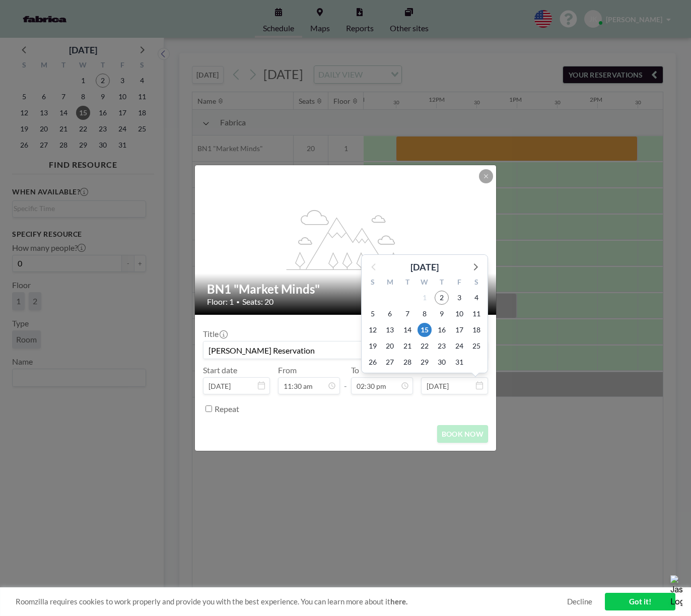 The height and width of the screenshot is (616, 691). What do you see at coordinates (220, 302) in the screenshot?
I see `span: Floor: 1` at bounding box center [220, 302].